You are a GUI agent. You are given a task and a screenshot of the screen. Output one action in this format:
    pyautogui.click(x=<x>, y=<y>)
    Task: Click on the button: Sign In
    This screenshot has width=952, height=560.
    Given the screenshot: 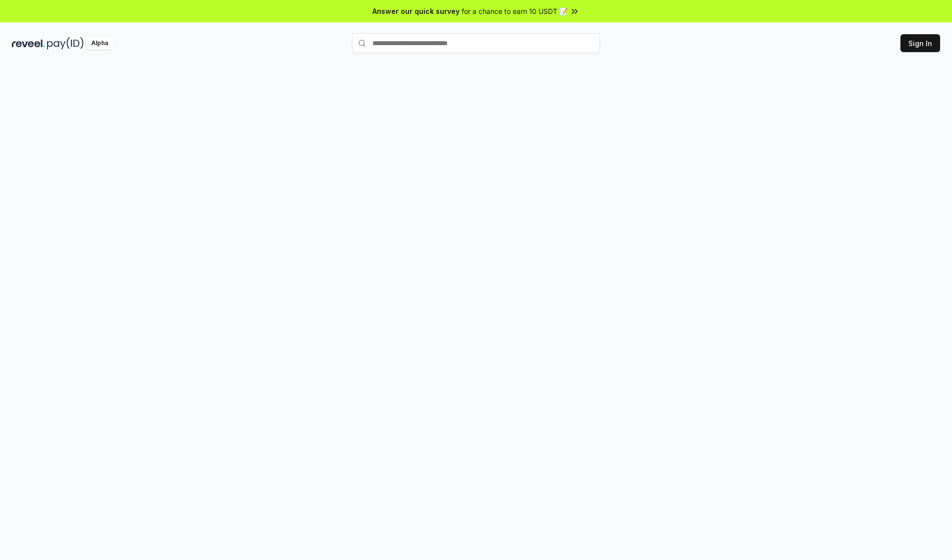 What is the action you would take?
    pyautogui.click(x=920, y=43)
    